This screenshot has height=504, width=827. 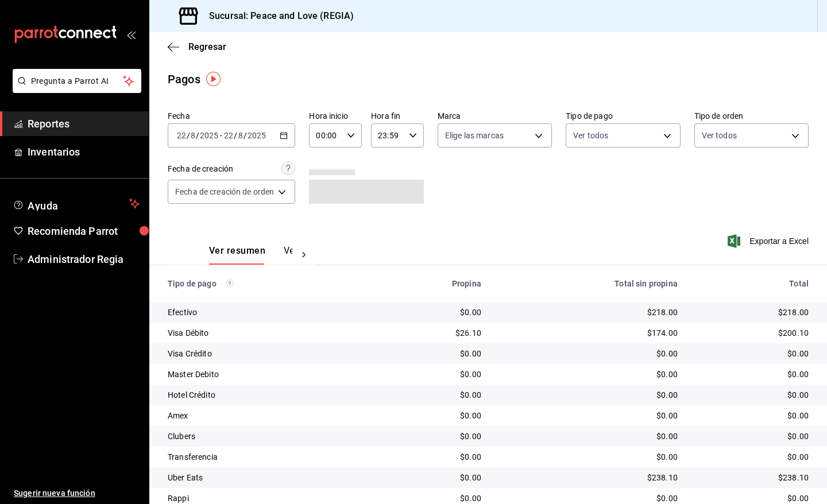 What do you see at coordinates (84, 259) in the screenshot?
I see `span: Administrador Regia` at bounding box center [84, 259].